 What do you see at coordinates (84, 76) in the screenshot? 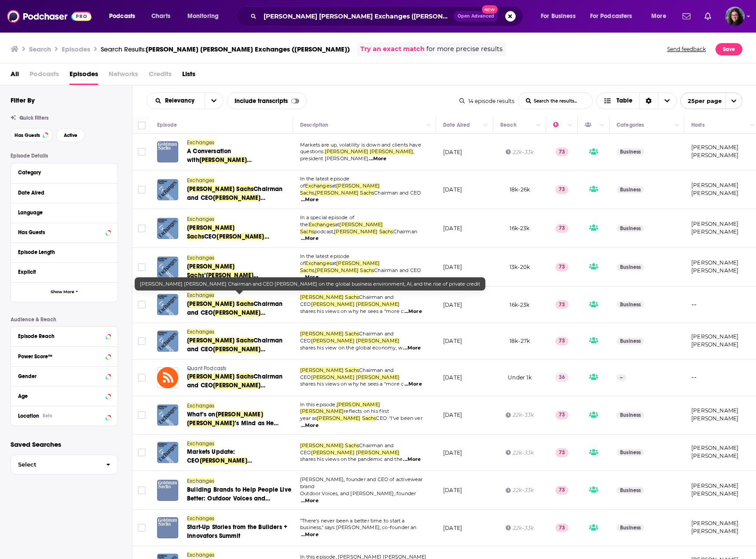
I see `a: Episodes` at bounding box center [84, 76].